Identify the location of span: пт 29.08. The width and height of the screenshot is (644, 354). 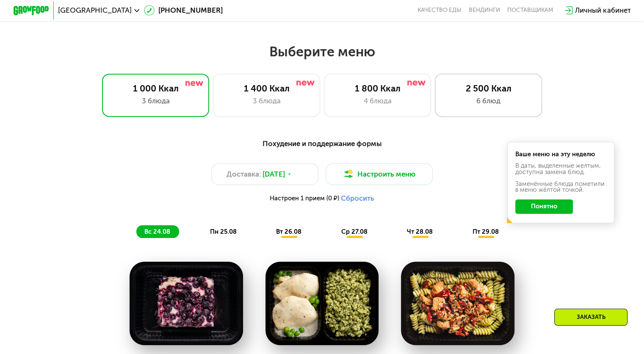
(486, 232).